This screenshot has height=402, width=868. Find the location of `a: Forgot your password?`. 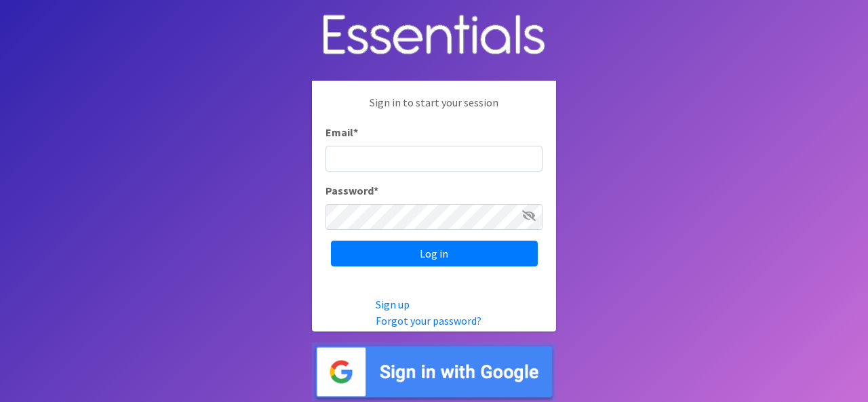

a: Forgot your password? is located at coordinates (428, 321).